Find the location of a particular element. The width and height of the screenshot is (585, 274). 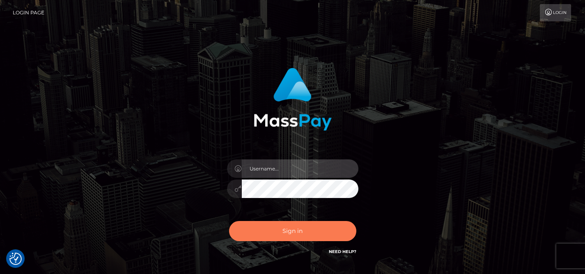

input: Username... is located at coordinates (300, 168).